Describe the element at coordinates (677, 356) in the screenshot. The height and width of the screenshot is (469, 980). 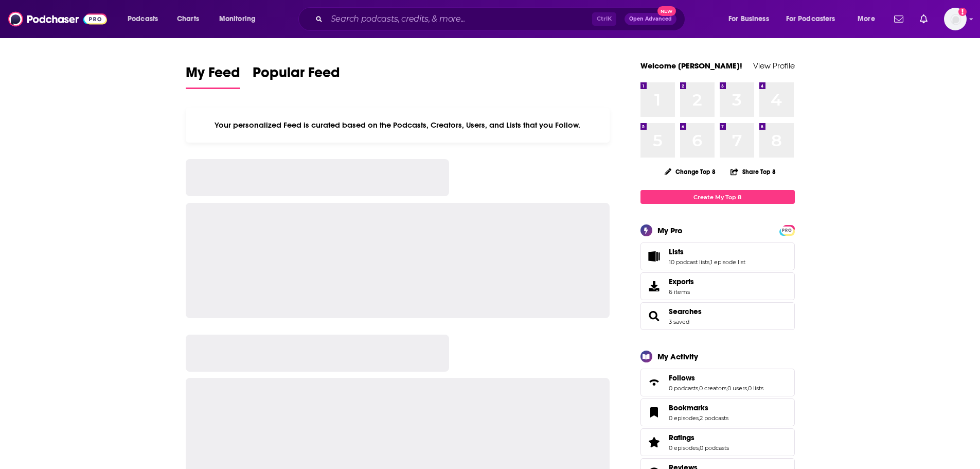
I see `div: My Activity` at that location.